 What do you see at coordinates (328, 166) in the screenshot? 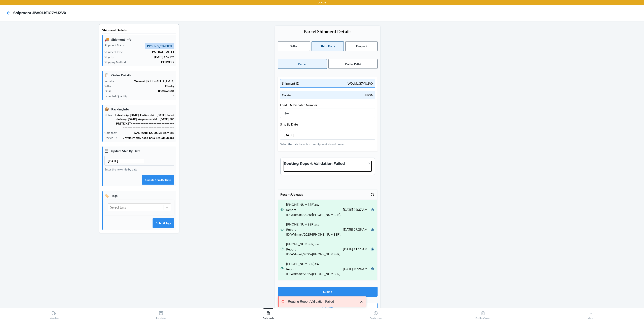
I see `button: Routing Report Validation Failed` at bounding box center [328, 166].